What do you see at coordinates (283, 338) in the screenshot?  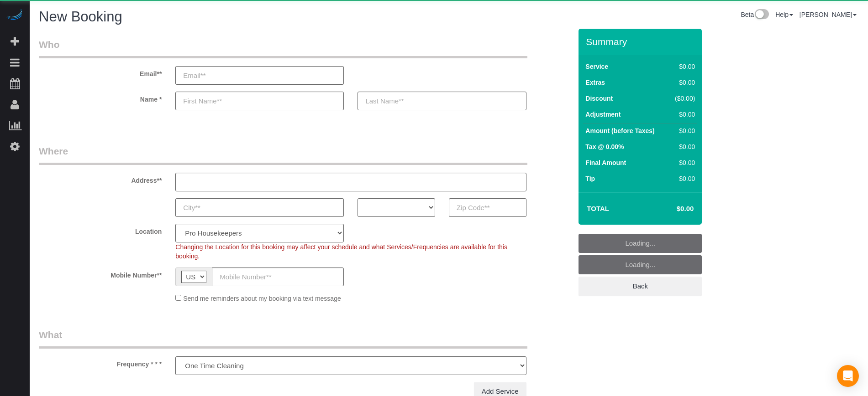 I see `legend: What` at bounding box center [283, 338].